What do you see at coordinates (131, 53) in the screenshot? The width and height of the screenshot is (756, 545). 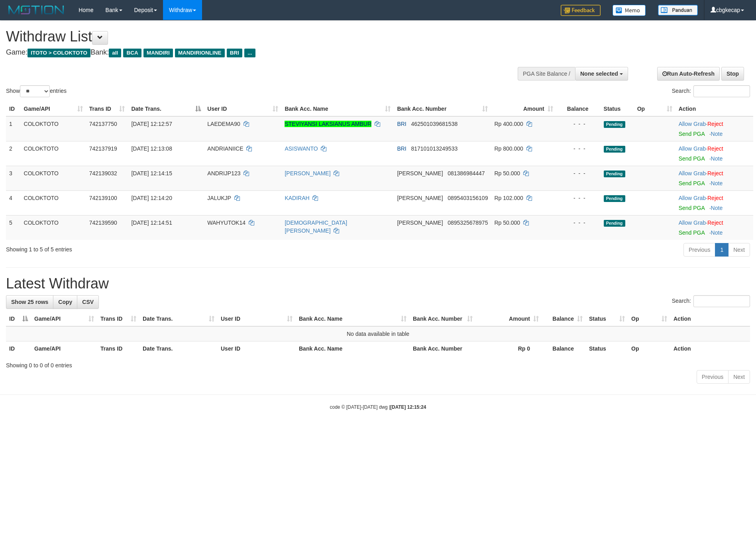 I see `span: BCA` at bounding box center [131, 53].